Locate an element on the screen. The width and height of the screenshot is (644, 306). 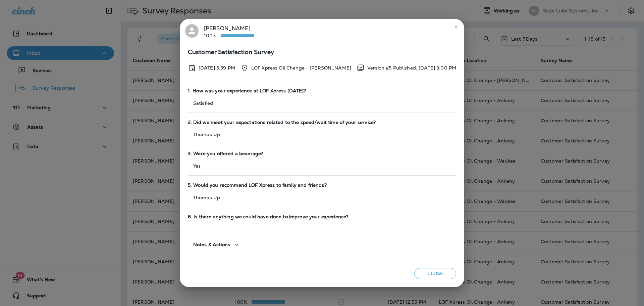
p: Yes is located at coordinates (322, 166).